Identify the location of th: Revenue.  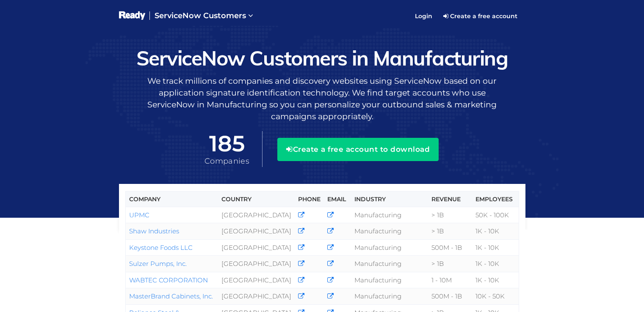
(450, 199).